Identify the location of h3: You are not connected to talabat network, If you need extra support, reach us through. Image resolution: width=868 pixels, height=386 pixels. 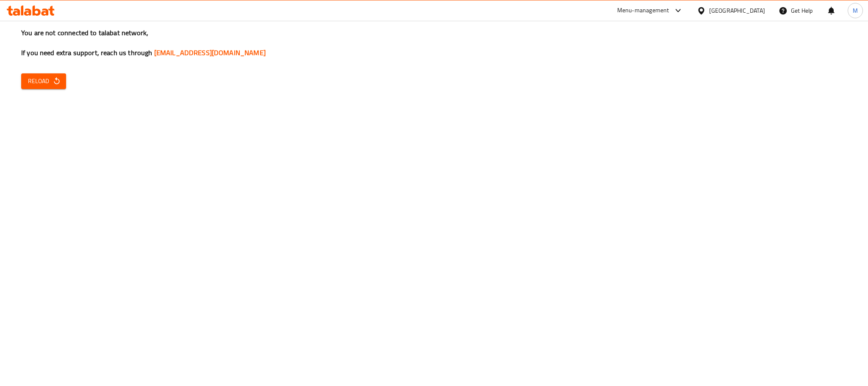
(434, 43).